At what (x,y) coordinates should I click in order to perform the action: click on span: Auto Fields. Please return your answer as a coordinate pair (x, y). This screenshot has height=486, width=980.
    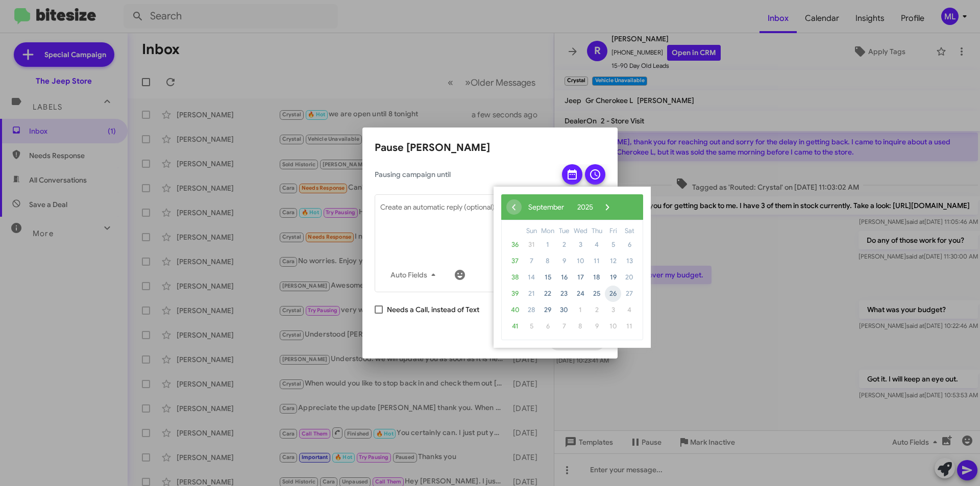
    Looking at the image, I should click on (415, 275).